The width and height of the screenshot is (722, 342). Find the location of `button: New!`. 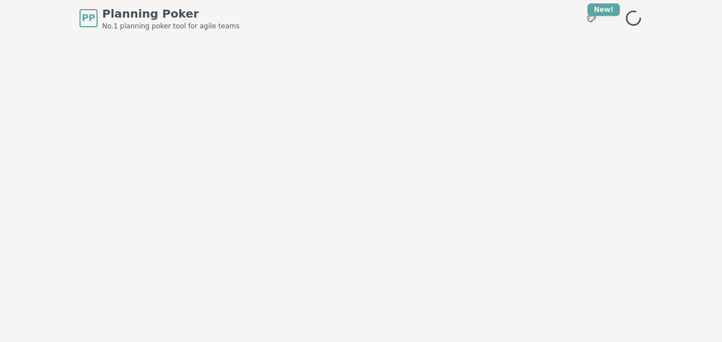

button: New! is located at coordinates (591, 18).